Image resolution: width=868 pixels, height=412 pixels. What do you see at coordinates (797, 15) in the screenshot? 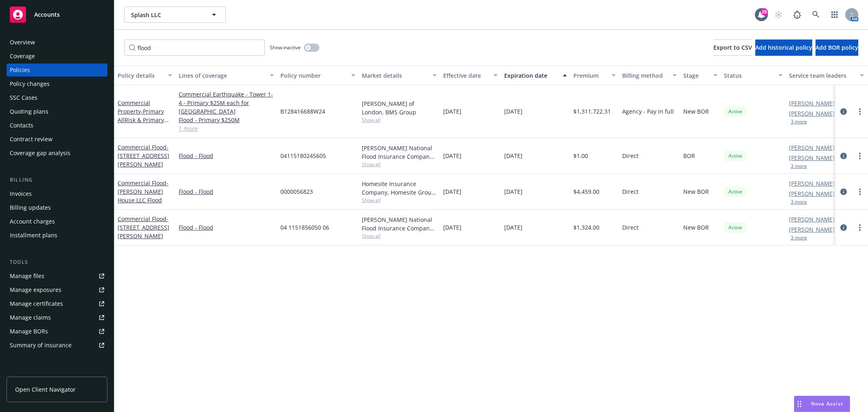
I see `a: Report a Bug` at bounding box center [797, 15].